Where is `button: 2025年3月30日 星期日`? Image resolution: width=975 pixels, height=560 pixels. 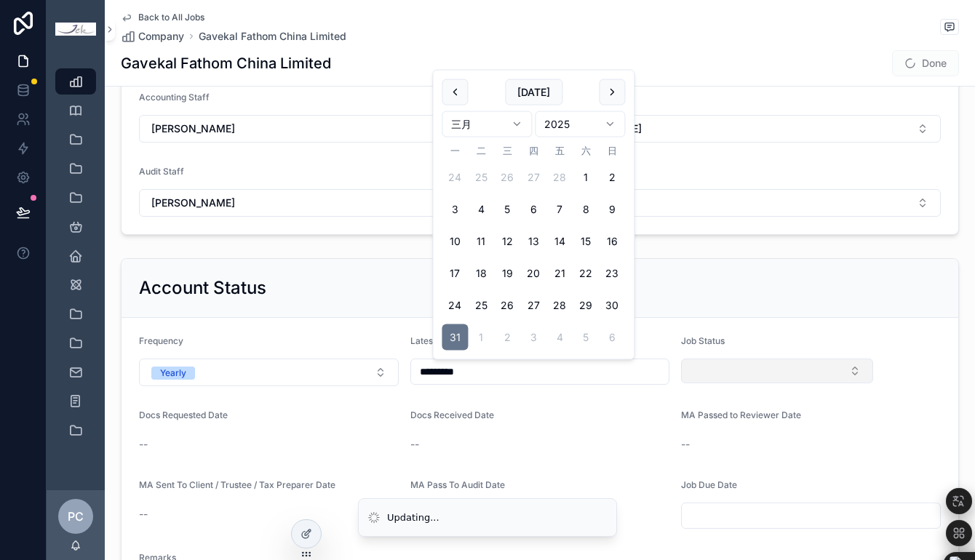 button: 2025年3月30日 星期日 is located at coordinates (611, 305).